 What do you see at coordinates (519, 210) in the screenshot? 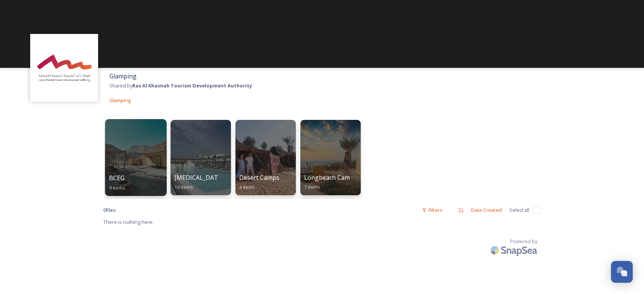
I see `span: Select all` at bounding box center [519, 210].